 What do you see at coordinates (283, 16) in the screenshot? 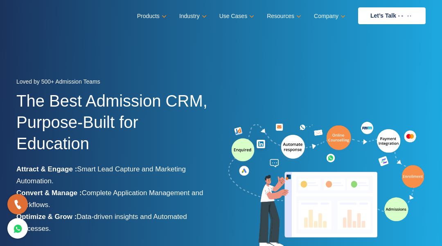
I see `a: Resources` at bounding box center [283, 16].